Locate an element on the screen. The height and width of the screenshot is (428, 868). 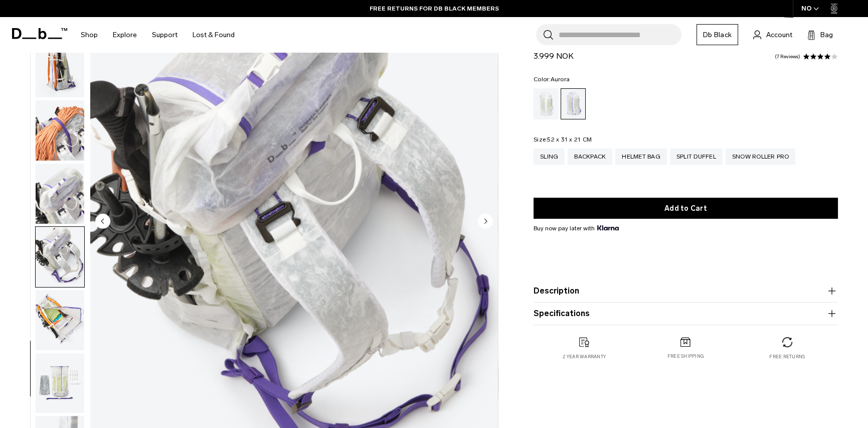
a: Explore is located at coordinates (125, 35).